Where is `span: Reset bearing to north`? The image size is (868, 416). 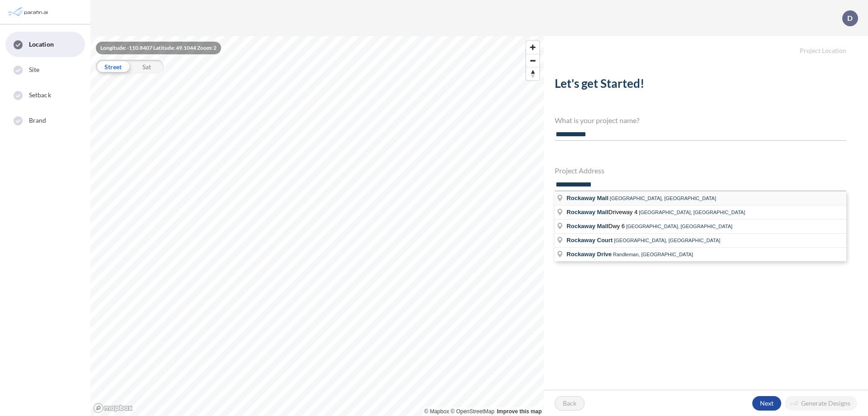 span: Reset bearing to north is located at coordinates (532, 74).